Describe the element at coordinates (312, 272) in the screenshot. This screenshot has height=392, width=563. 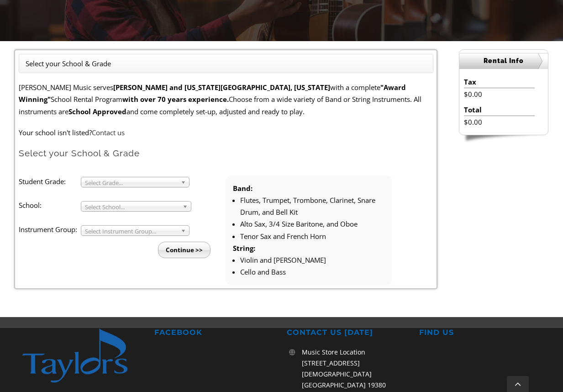
I see `li: Cello and Bass` at that location.